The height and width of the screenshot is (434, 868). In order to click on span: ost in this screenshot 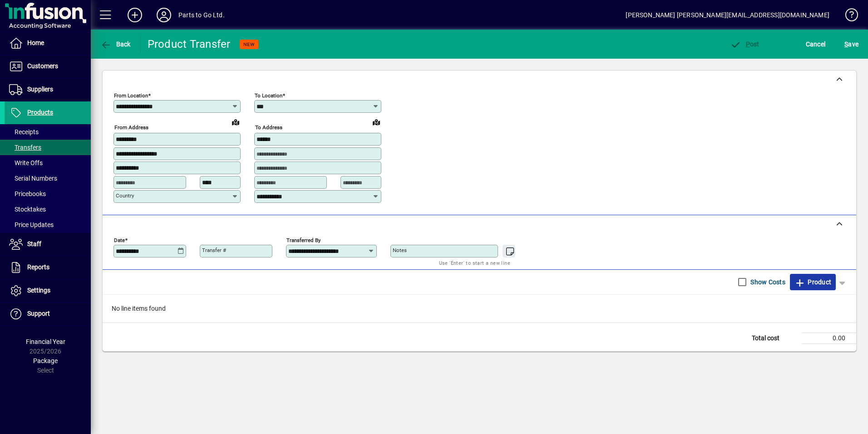, I will do `click(745, 44)`.